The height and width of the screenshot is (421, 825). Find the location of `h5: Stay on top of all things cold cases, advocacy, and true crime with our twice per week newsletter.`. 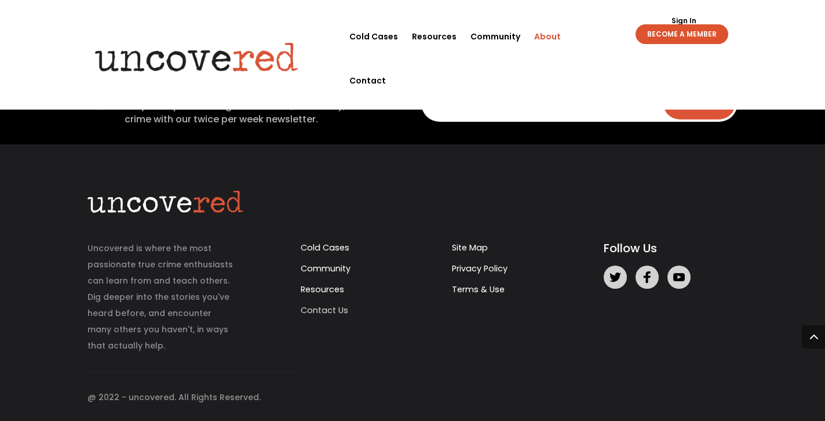

h5: Stay on top of all things cold cases, advocacy, and true crime with our twice per week newsletter. is located at coordinates (264, 112).